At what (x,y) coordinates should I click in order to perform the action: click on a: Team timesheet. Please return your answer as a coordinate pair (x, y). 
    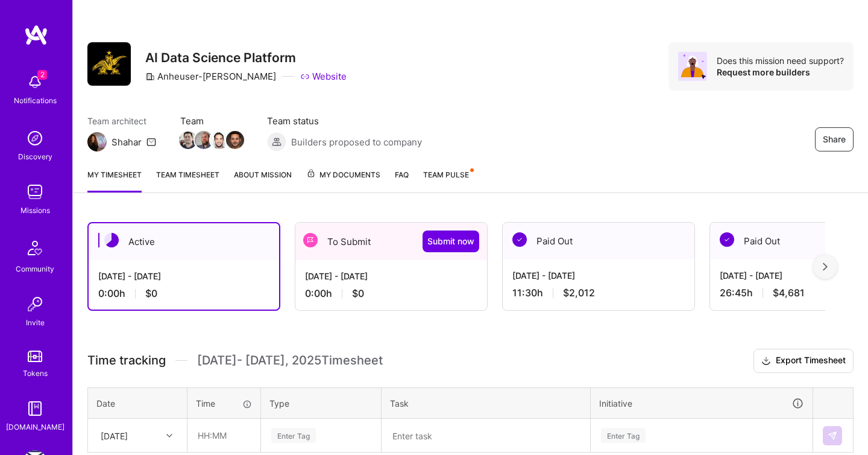
    Looking at the image, I should click on (187, 181).